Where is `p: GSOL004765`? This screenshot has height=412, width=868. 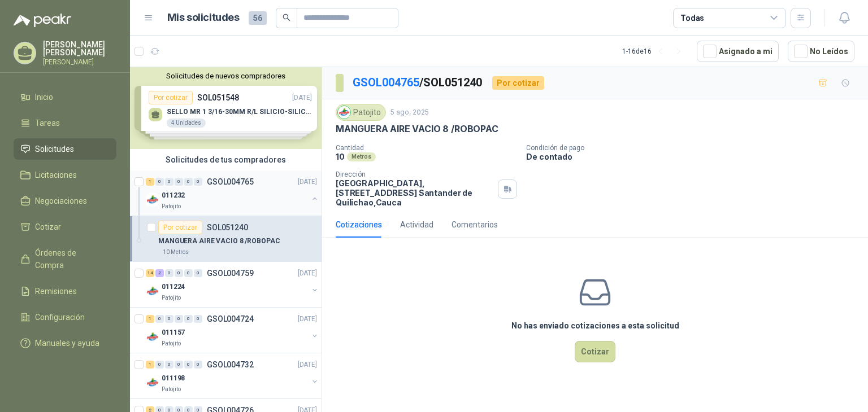
p: GSOL004765 is located at coordinates (230, 182).